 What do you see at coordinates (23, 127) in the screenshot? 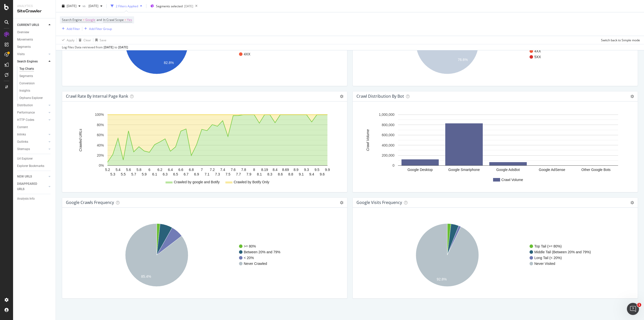
I see `div: Content` at bounding box center [23, 127].